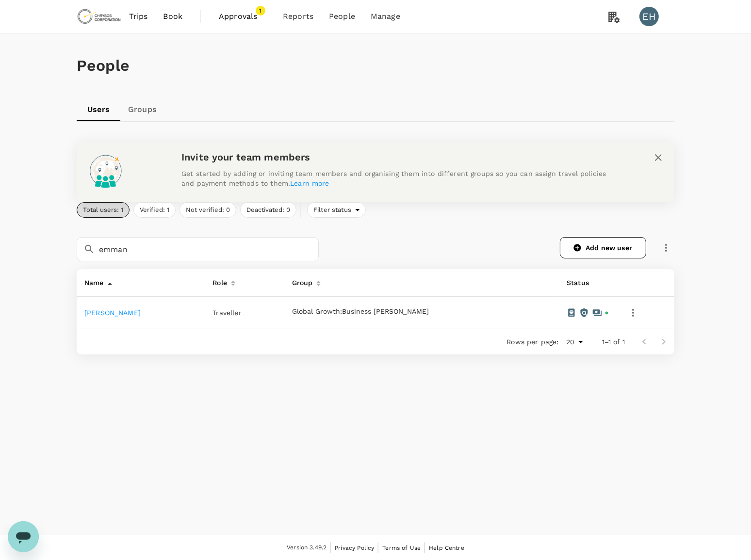 The image size is (751, 560). Describe the element at coordinates (354, 548) in the screenshot. I see `span: Privacy Policy` at that location.